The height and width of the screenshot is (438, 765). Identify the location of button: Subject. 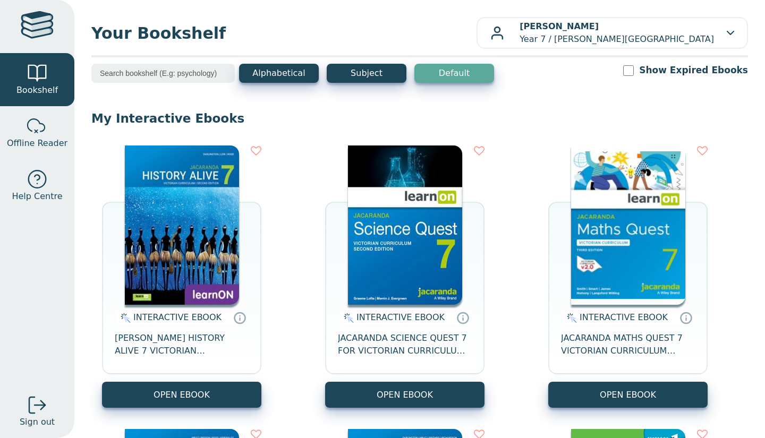
(366, 73).